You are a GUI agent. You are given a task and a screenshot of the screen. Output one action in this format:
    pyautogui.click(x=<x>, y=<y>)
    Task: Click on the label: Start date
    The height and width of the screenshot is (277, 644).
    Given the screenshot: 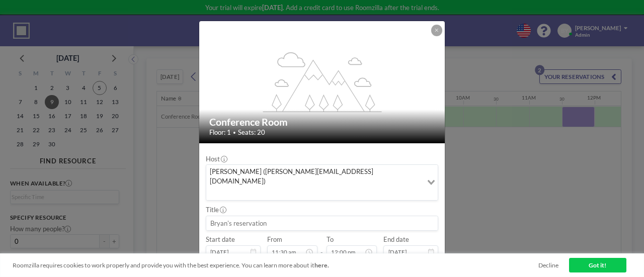 What is the action you would take?
    pyautogui.click(x=220, y=239)
    